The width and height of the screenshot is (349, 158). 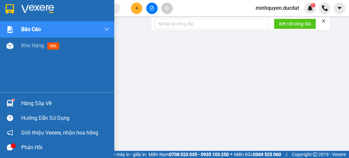 What do you see at coordinates (10, 132) in the screenshot?
I see `span: notification` at bounding box center [10, 132].